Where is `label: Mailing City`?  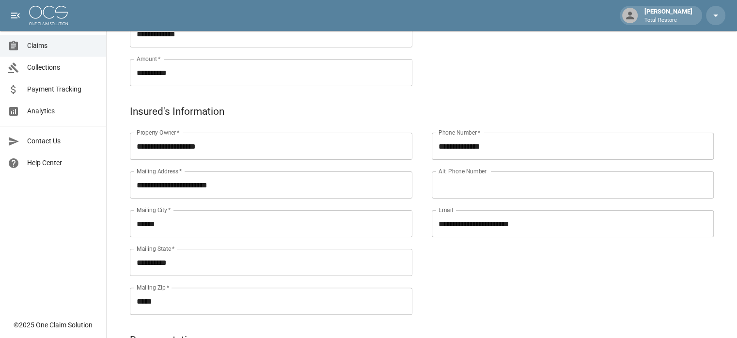 label: Mailing City is located at coordinates (154, 210).